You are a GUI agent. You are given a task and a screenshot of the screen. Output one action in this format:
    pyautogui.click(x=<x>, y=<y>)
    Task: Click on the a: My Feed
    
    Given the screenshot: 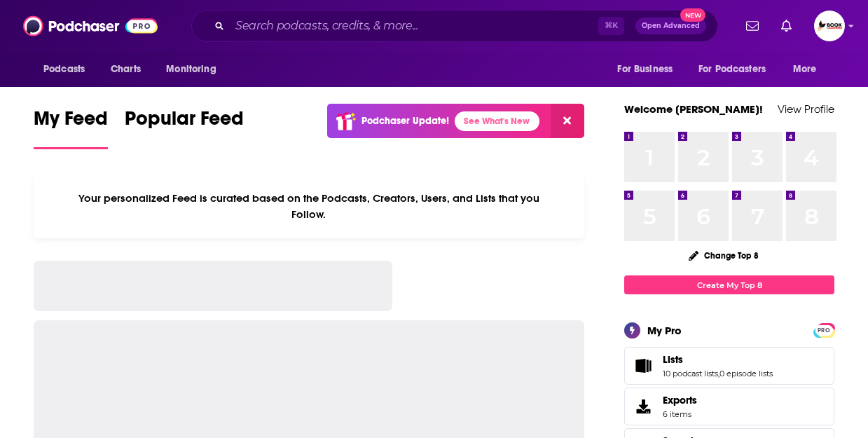 What is the action you would take?
    pyautogui.click(x=70, y=128)
    